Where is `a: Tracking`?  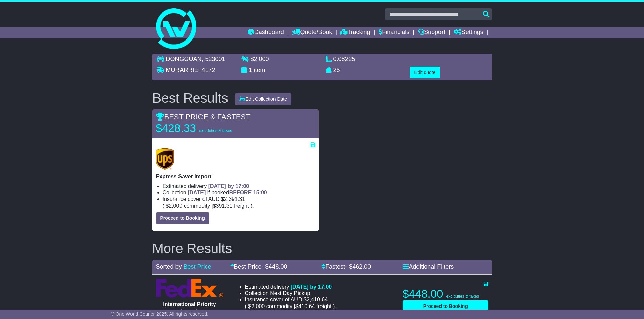 a: Tracking is located at coordinates (355, 33).